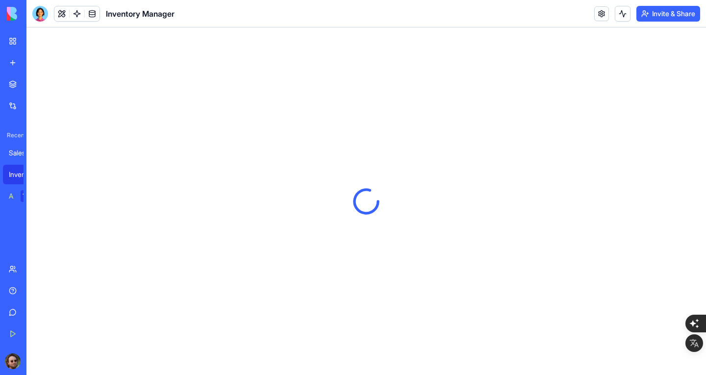 This screenshot has height=375, width=706. What do you see at coordinates (23, 196) in the screenshot?
I see `a: AI Logo GeneratorTRY` at bounding box center [23, 196].